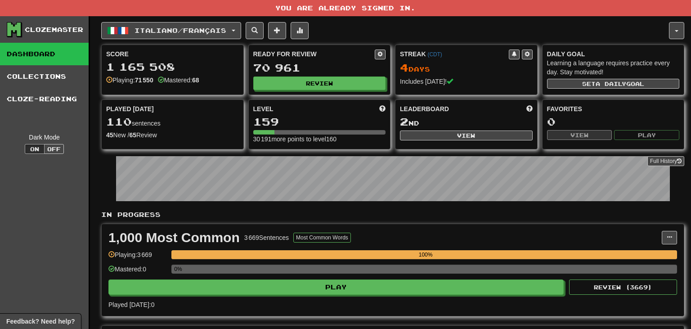 The image size is (691, 329). Describe the element at coordinates (172, 67) in the screenshot. I see `div: 1 165 508` at that location.